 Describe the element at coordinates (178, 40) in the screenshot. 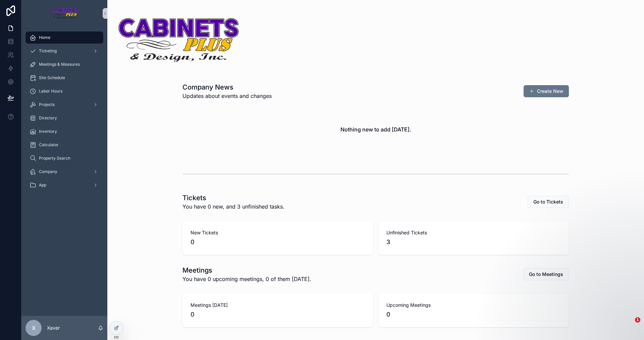

I see `img: 20164-Cabinets-Plus-Logo---Transparent---Small-Border.png` at that location.